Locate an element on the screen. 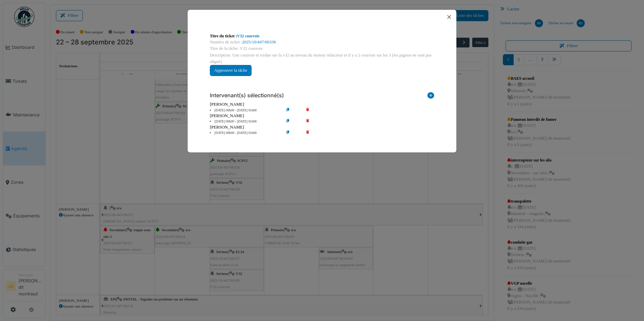 This screenshot has height=321, width=644. div: Description: Une courroie et tordue sur la v32 au niveau du moteur réducteur et il y a 2 courroie... is located at coordinates (322, 58).